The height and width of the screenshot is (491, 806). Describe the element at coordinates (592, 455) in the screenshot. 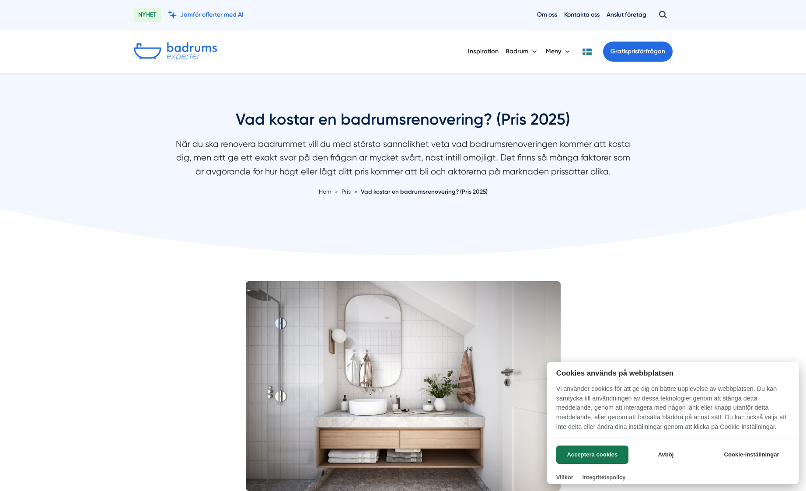

I see `button: Acceptera cookies` at that location.